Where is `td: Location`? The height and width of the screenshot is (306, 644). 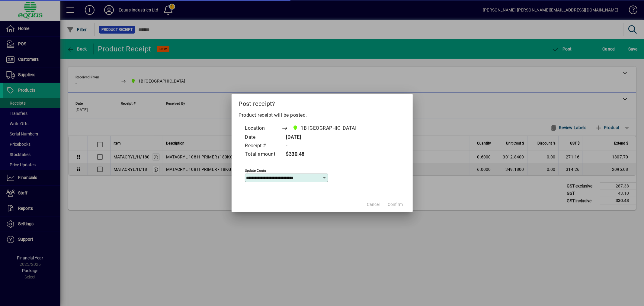
td: Location is located at coordinates (263, 129).